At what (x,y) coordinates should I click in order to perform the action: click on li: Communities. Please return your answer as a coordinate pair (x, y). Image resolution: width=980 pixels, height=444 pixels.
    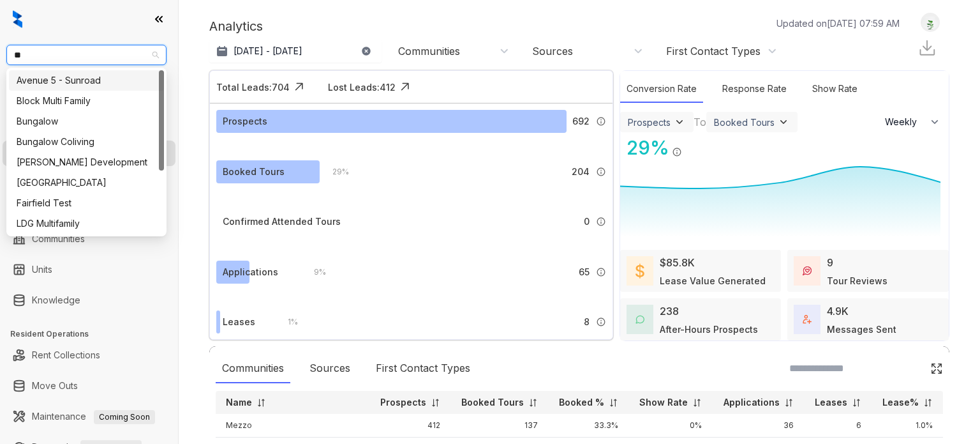
    Looking at the image, I should click on (89, 239).